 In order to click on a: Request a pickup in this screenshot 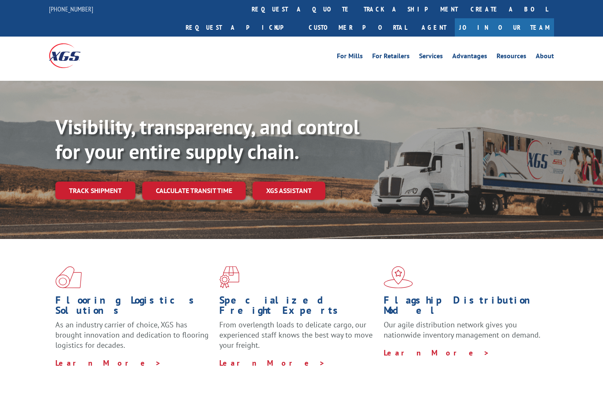, I will do `click(241, 27)`.